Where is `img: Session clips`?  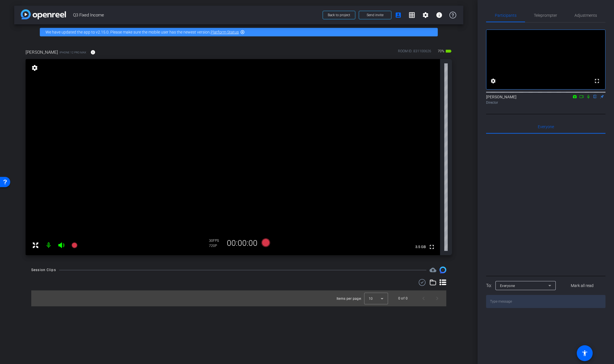
img: Session clips is located at coordinates (443, 270).